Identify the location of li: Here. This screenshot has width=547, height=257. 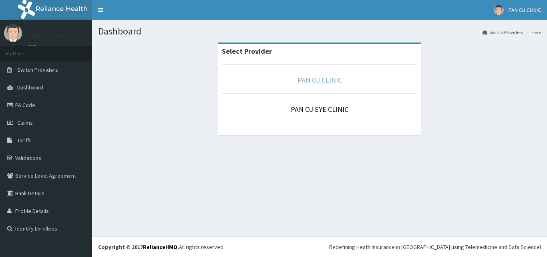
(533, 32).